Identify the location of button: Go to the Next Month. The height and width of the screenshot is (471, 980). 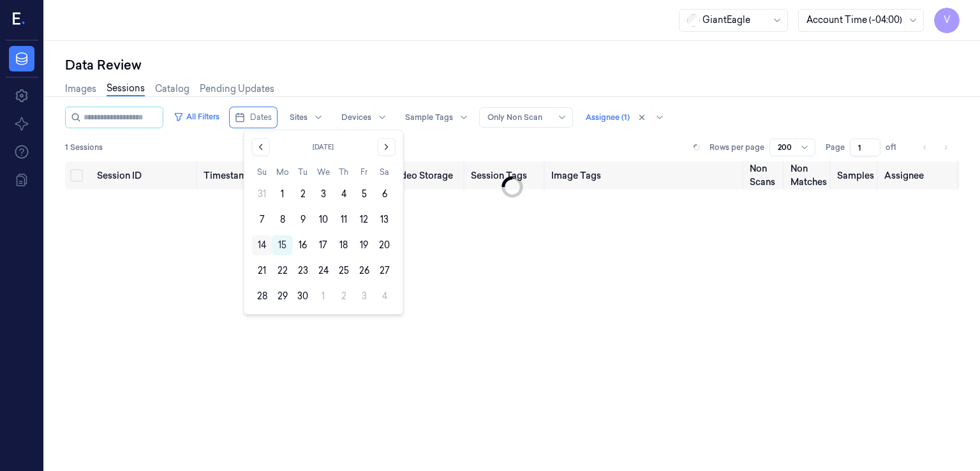
(386, 147).